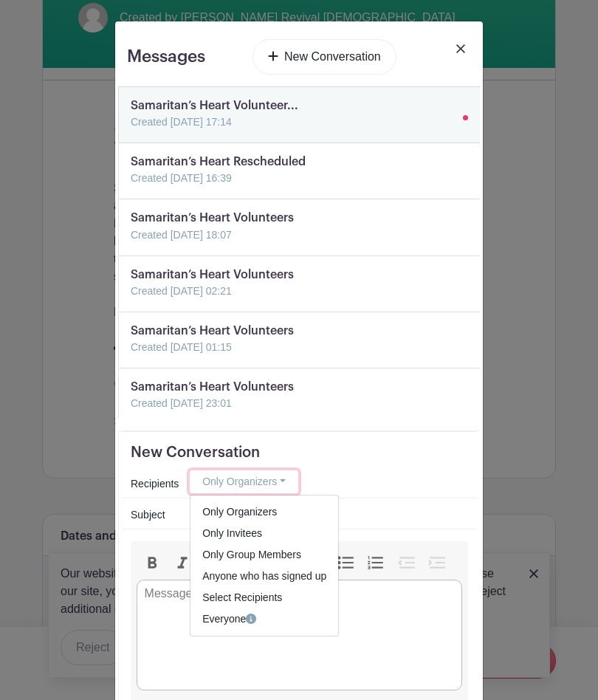 The width and height of the screenshot is (598, 700). Describe the element at coordinates (345, 562) in the screenshot. I see `button: Bullets` at that location.